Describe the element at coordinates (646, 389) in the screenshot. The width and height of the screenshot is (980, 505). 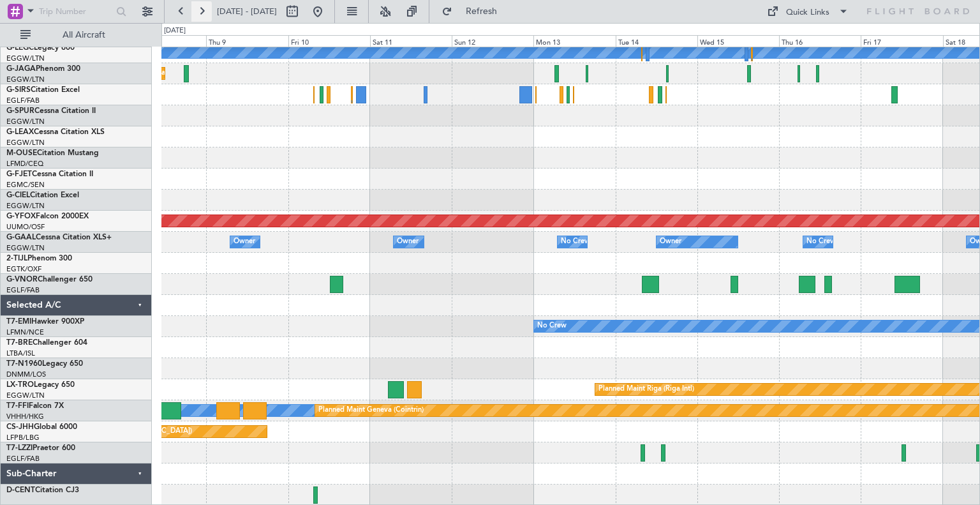
I see `div: Planned Maint Riga (Riga Intl)` at that location.